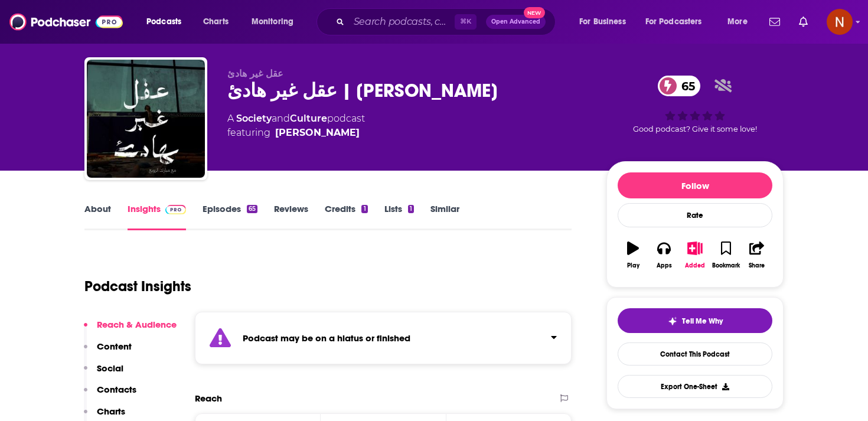  What do you see at coordinates (674, 22) in the screenshot?
I see `span: For Podcasters` at bounding box center [674, 22].